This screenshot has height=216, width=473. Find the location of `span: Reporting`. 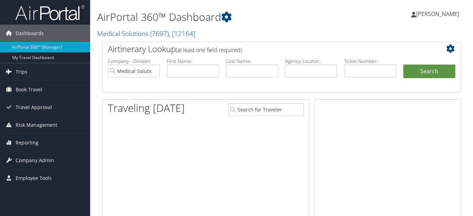

span: Reporting is located at coordinates (27, 143).